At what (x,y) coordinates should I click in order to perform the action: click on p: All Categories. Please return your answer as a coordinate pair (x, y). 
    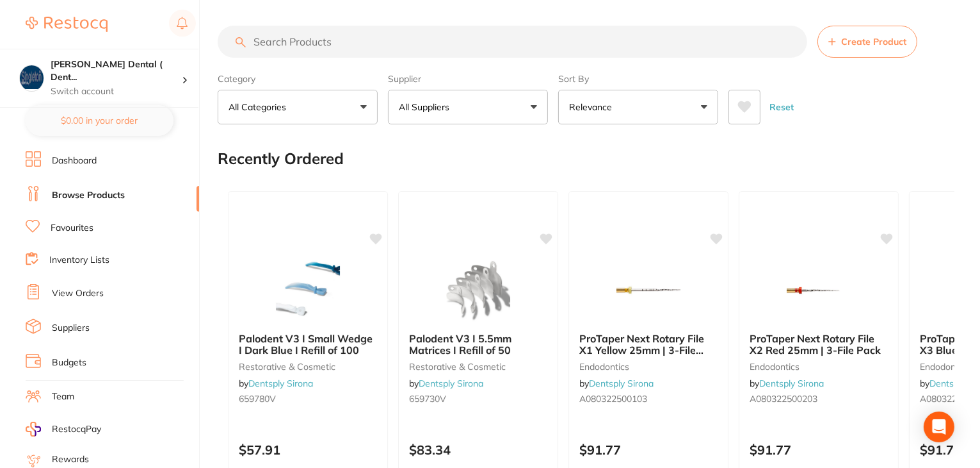
    Looking at the image, I should click on (260, 107).